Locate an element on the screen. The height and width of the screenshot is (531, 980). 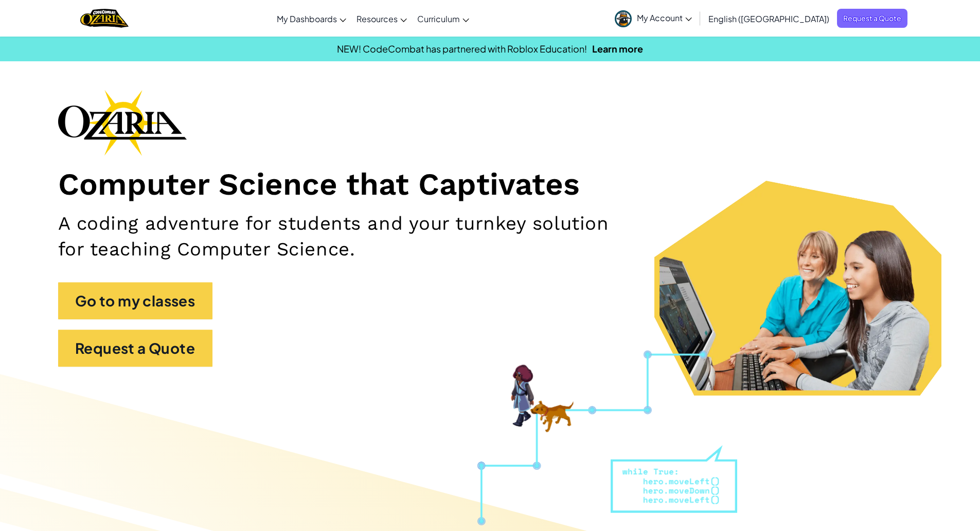
img: avatar is located at coordinates (622, 18).